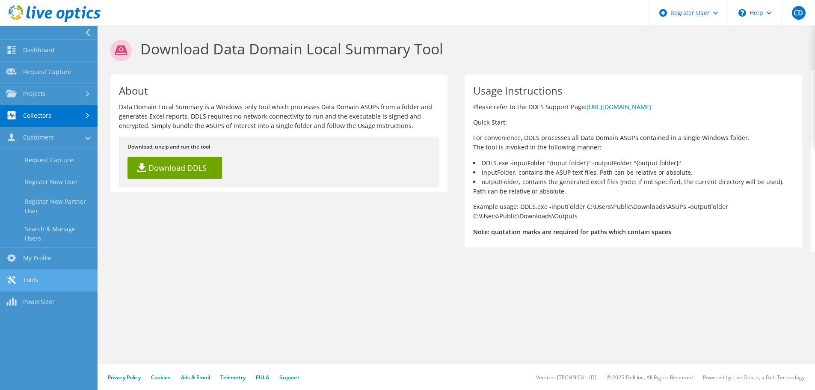  Describe the element at coordinates (161, 377) in the screenshot. I see `a: Cookies` at that location.